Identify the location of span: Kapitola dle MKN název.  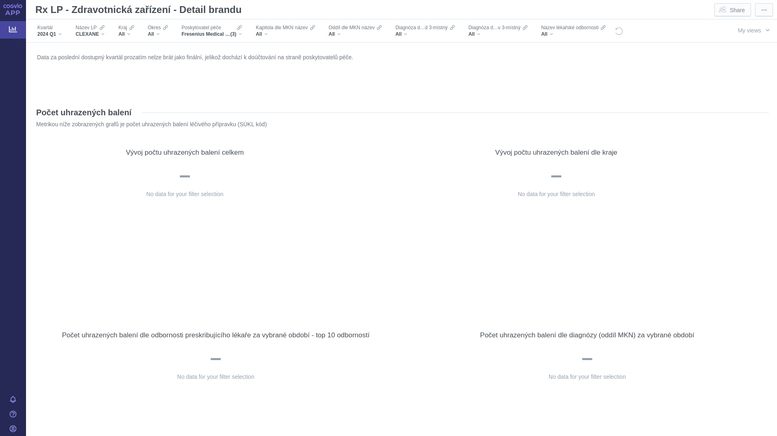
(282, 28).